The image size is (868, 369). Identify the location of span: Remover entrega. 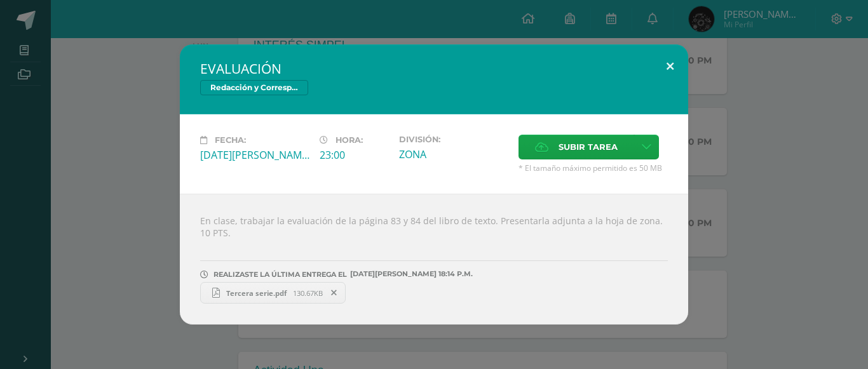
(335, 293).